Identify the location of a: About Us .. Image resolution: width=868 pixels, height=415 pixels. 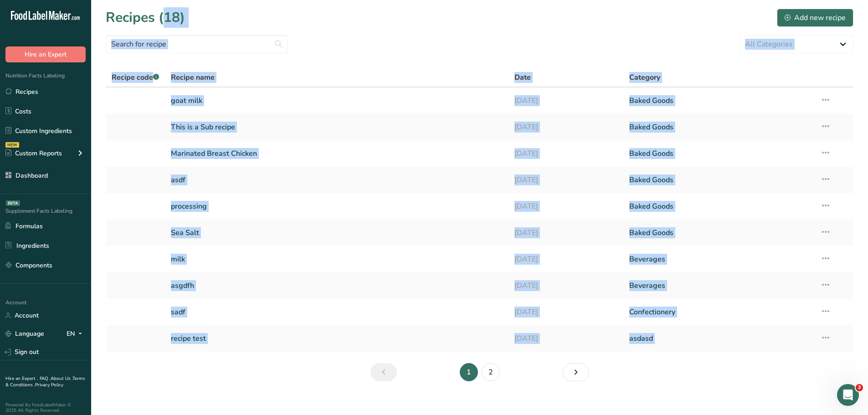
(62, 379).